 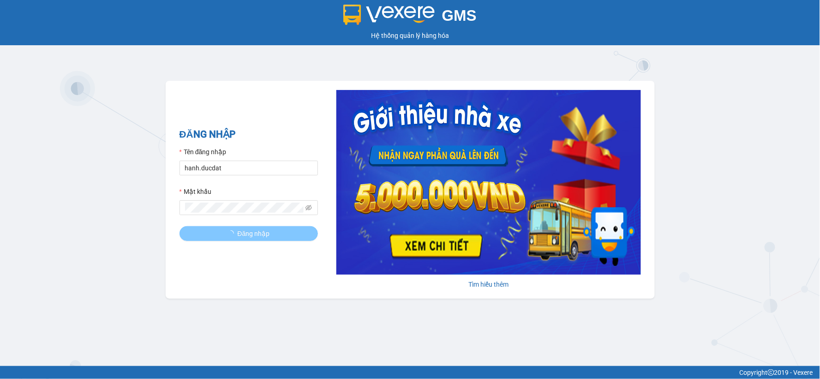 I want to click on img: logo 2, so click(x=389, y=15).